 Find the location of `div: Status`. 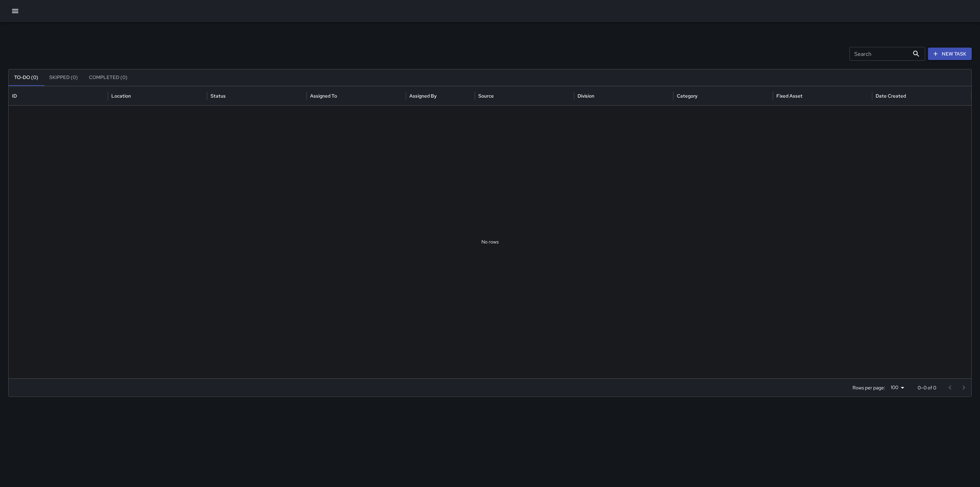

div: Status is located at coordinates (218, 96).